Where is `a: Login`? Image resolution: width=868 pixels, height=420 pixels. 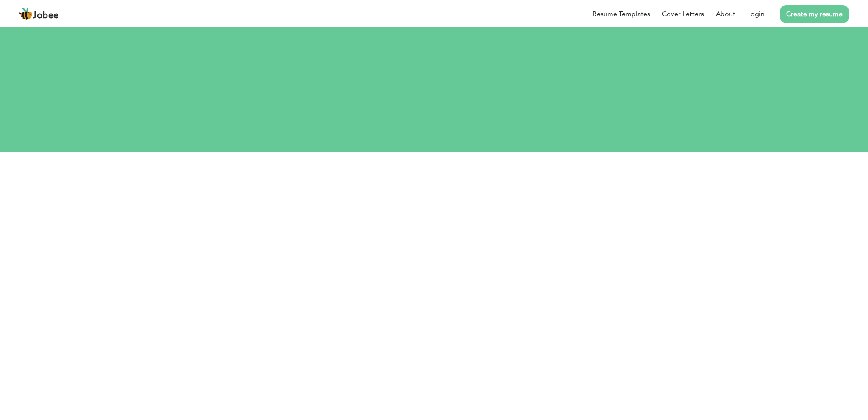
a: Login is located at coordinates (755, 14).